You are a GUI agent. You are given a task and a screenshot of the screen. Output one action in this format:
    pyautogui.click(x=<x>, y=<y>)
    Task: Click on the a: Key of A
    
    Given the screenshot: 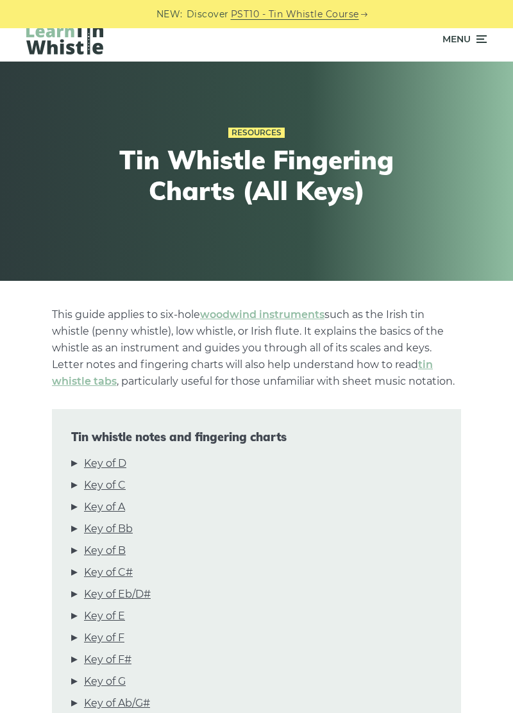 What is the action you would take?
    pyautogui.click(x=105, y=507)
    